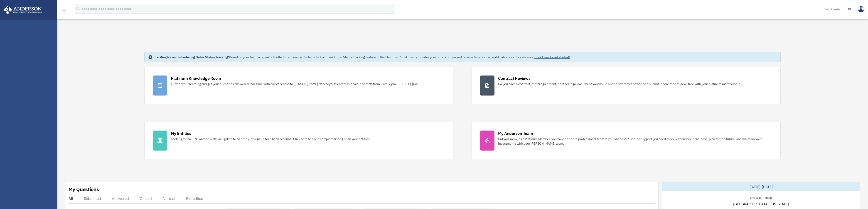 The width and height of the screenshot is (868, 209). I want to click on div: My Questions, so click(83, 189).